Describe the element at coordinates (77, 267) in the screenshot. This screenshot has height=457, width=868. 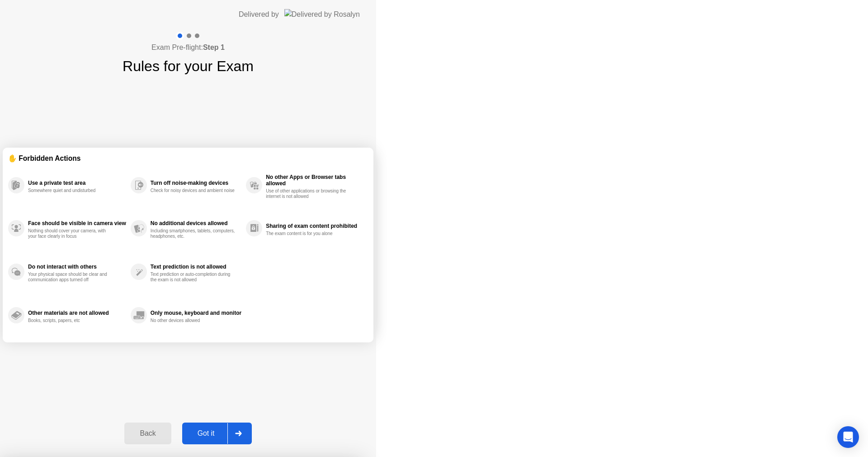
I see `div: Do not interact with others` at that location.